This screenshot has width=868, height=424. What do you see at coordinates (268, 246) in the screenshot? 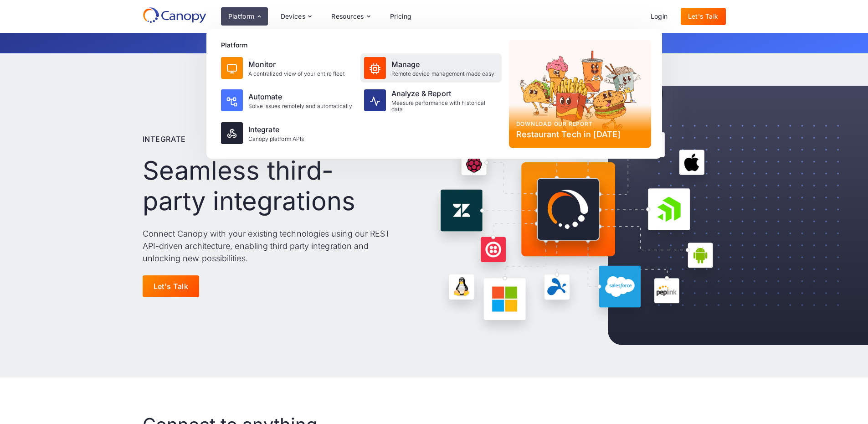
I see `p: Connect Canopy with your existing technologies using our REST API-driven architecture, enabling t...` at bounding box center [268, 246].